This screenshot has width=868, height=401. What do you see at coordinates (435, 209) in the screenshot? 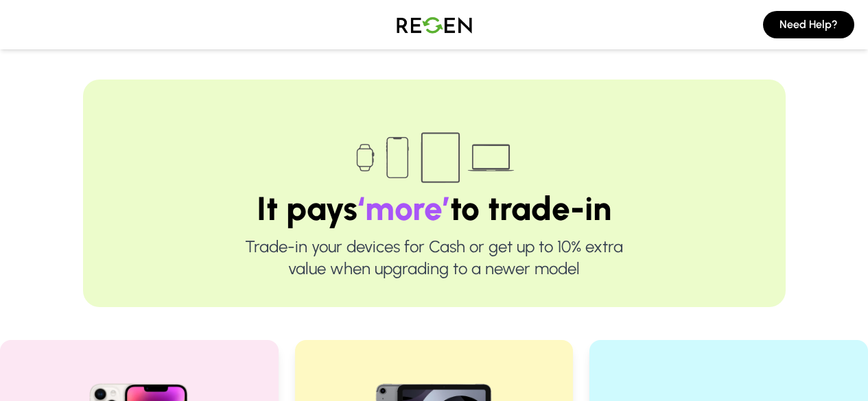
I see `h1: It pays to trade-in` at bounding box center [435, 209].